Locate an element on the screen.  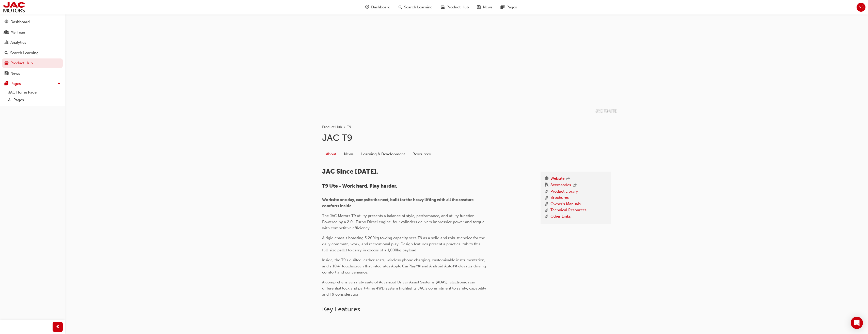
a: Accessories is located at coordinates (561, 185).